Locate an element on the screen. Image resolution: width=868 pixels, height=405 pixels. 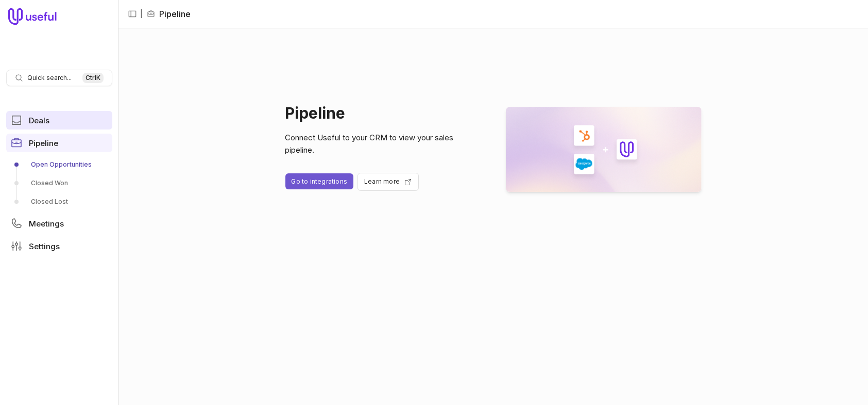
a: Closed Won is located at coordinates (59, 183).